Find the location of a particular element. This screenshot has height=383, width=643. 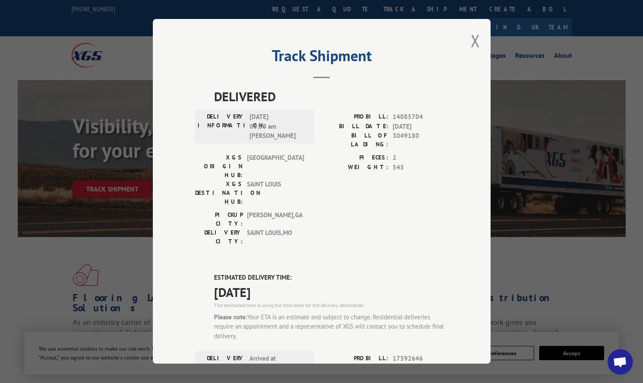

span: 2 is located at coordinates (420, 158).